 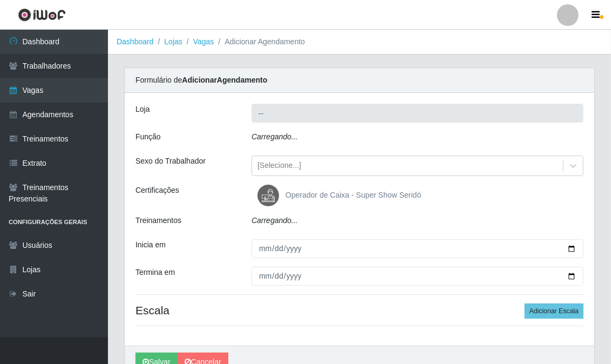 I want to click on nav: breadcrumb, so click(x=360, y=42).